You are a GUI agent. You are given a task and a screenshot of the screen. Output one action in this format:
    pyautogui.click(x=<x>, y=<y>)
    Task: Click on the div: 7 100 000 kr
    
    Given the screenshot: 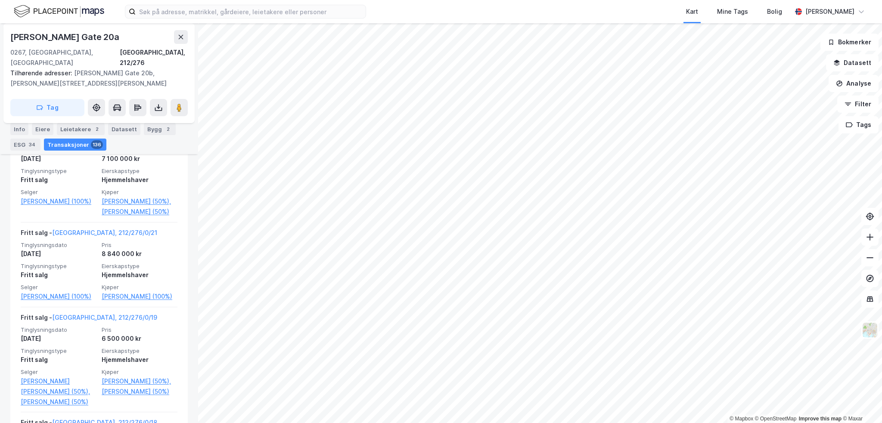 What is the action you would take?
    pyautogui.click(x=139, y=159)
    